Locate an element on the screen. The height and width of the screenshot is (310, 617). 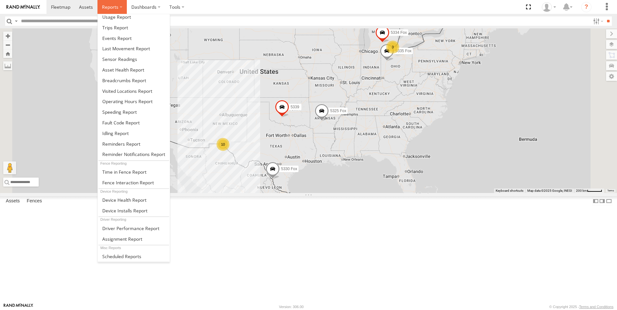
span: 5335 Fox is located at coordinates (403, 51).